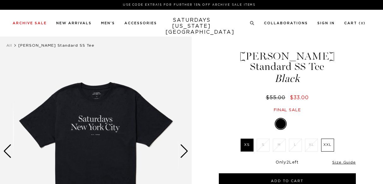 The image size is (383, 184). Describe the element at coordinates (184, 152) in the screenshot. I see `div: Next slide` at that location.